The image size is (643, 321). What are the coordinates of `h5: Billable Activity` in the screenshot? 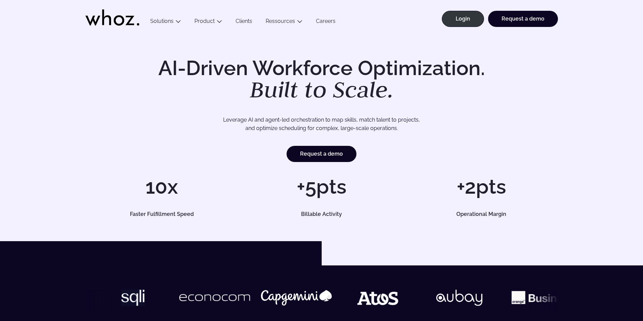 It's located at (321, 215).